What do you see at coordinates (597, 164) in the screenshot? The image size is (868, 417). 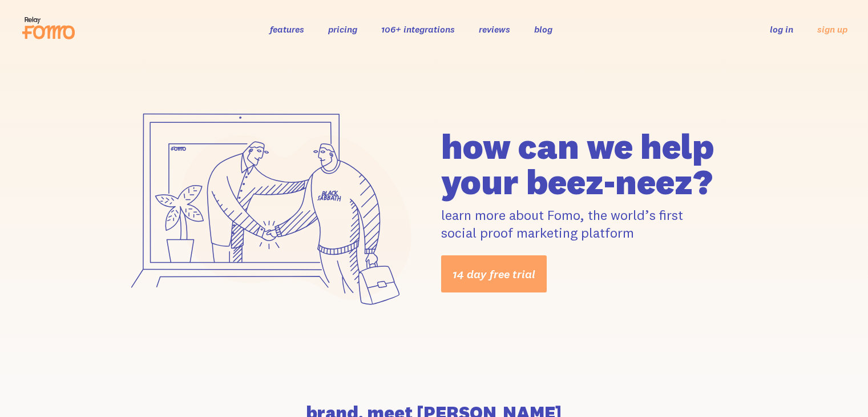 I see `h1: how can we help your beez-neez?` at bounding box center [597, 164].